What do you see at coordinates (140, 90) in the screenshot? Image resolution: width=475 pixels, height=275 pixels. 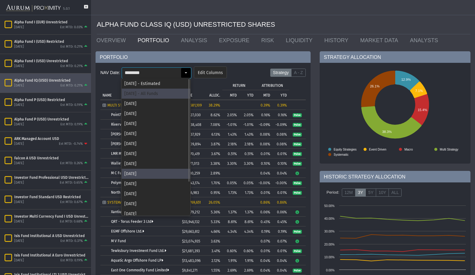 I see `td: Column NAME` at bounding box center [140, 90].